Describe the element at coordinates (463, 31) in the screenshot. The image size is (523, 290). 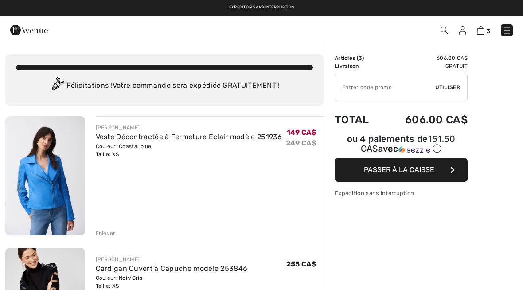
I see `img: Mes infos` at that location.